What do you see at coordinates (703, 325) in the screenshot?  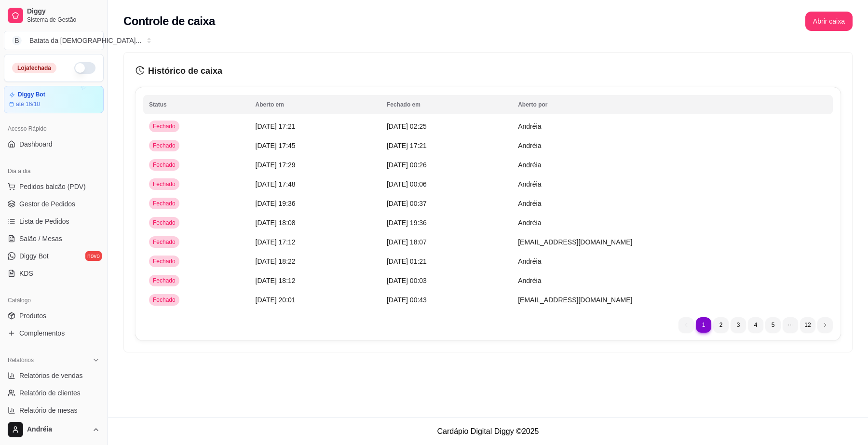 I see `li: pagination item 1 active` at bounding box center [703, 325].